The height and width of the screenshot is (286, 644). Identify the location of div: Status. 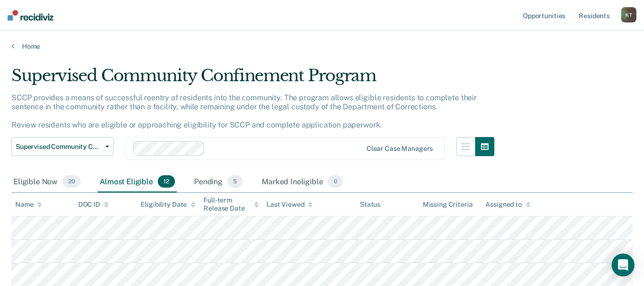
(370, 205).